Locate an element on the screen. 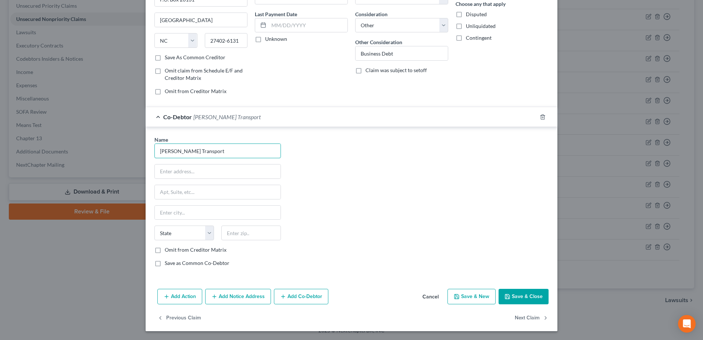  span: Contingent is located at coordinates (479, 38).